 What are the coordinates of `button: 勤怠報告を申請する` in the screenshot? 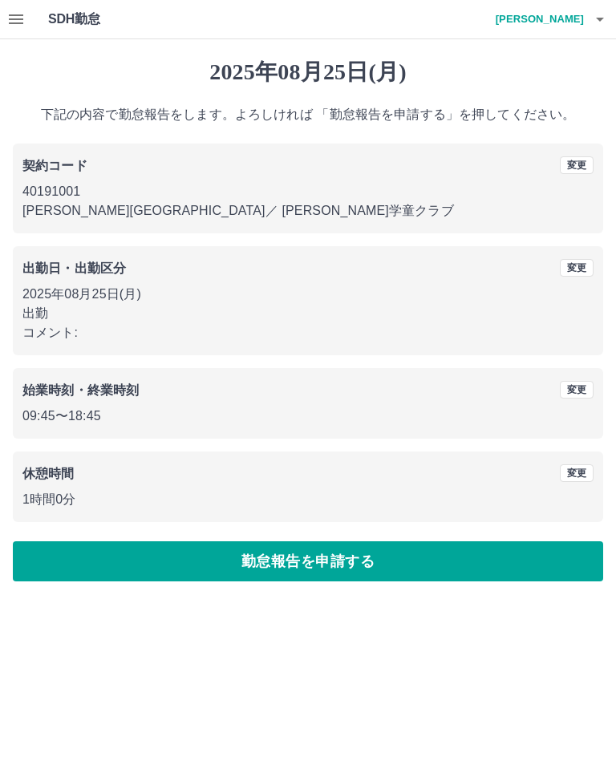 It's located at (308, 561).